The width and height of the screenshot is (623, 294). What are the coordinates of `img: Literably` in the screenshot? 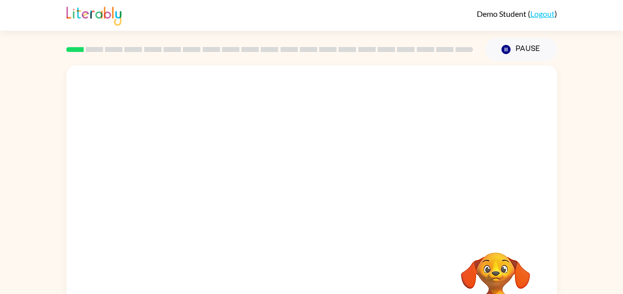 It's located at (94, 15).